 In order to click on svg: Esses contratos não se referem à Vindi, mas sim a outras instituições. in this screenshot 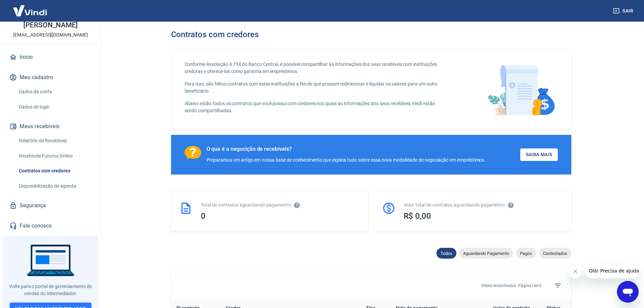, I will do `click(297, 206)`.